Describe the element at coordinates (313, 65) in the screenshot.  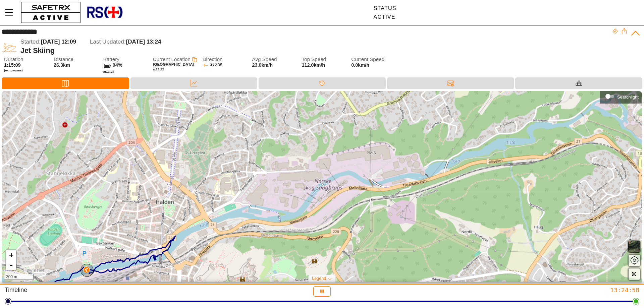
I see `span: 112.0km/h` at that location.